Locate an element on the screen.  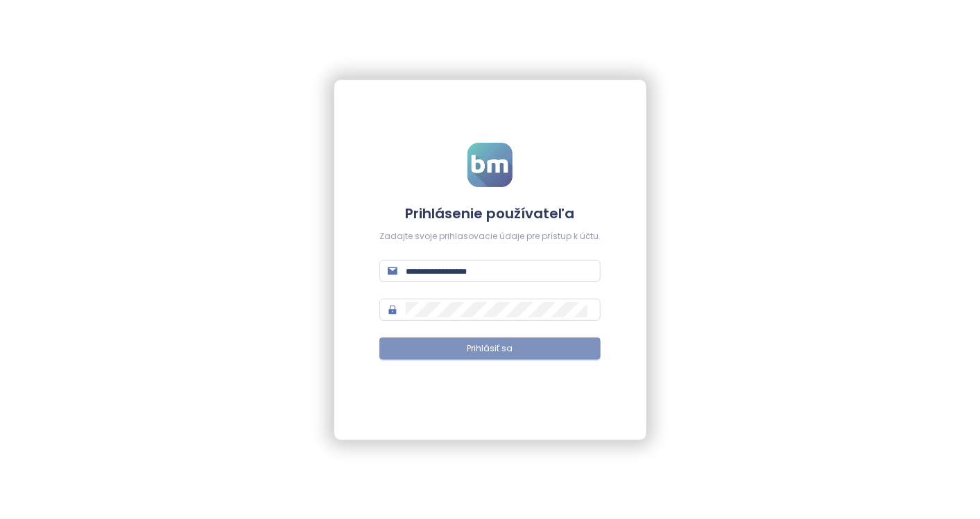
div: Zadajte svoje prihlasovacie údaje pre prístup k účtu. is located at coordinates (490, 236).